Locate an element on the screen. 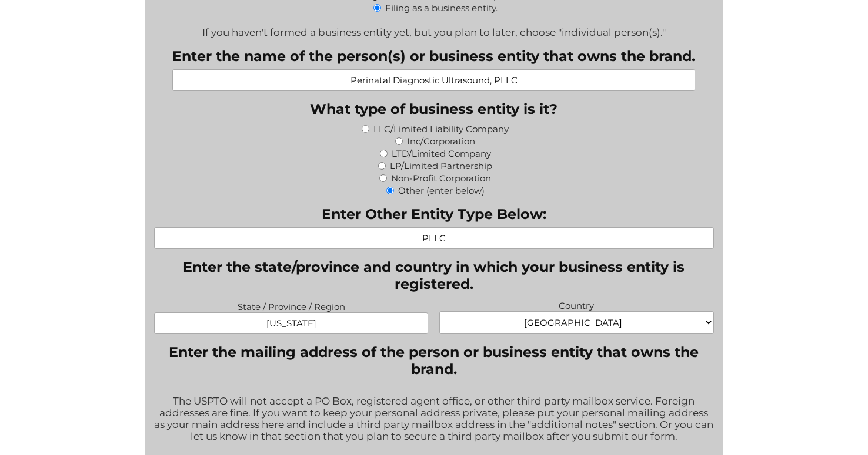 The height and width of the screenshot is (455, 868). label: Enter the name of the person(s) or business entity that owns the brand. is located at coordinates (433, 56).